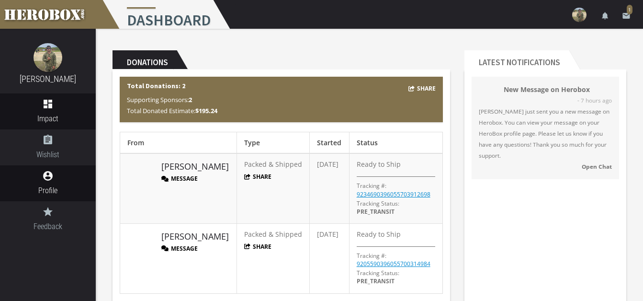  What do you see at coordinates (159, 100) in the screenshot?
I see `span: Supporting Sponsors:` at bounding box center [159, 100].